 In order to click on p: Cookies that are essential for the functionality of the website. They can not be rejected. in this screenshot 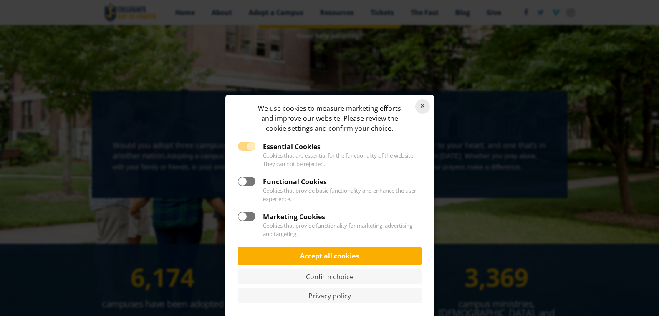, I will do `click(330, 160)`.